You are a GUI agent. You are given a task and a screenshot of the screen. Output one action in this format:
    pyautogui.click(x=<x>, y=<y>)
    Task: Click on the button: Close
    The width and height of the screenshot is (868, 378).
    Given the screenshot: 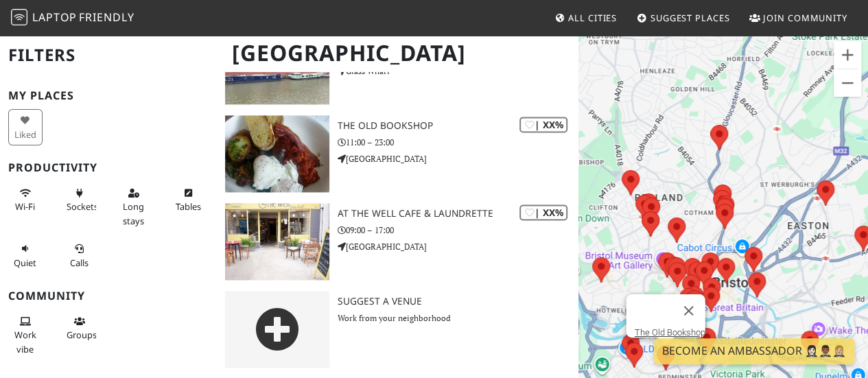 What is the action you would take?
    pyautogui.click(x=689, y=311)
    